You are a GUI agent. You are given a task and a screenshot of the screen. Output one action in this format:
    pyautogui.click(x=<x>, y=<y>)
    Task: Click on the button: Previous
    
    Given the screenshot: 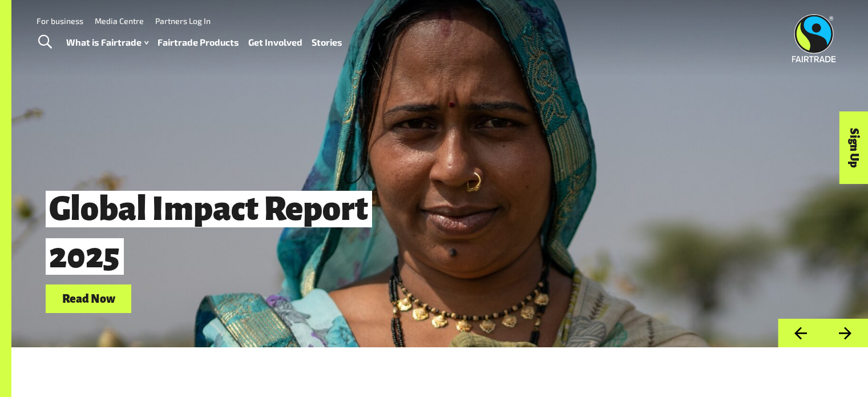 What is the action you would take?
    pyautogui.click(x=800, y=332)
    